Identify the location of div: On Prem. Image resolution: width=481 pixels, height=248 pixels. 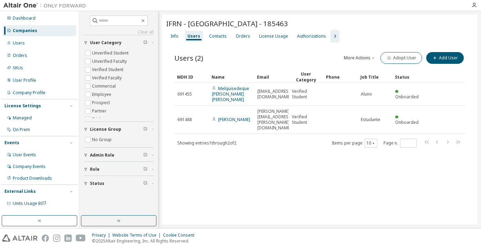
(21, 130).